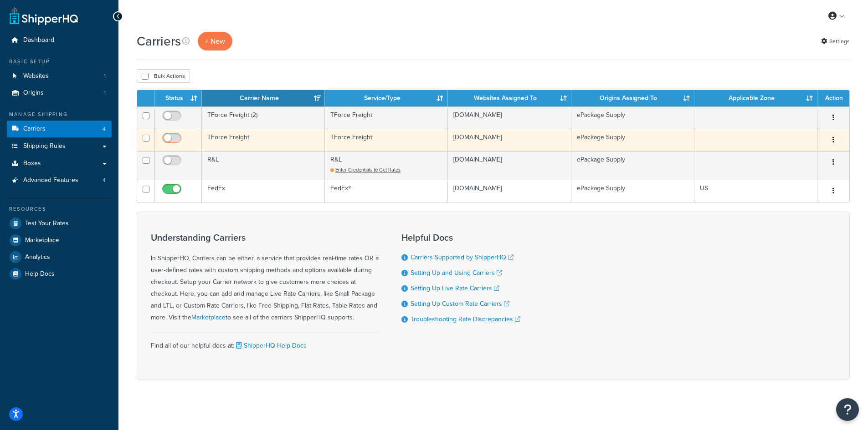 The image size is (868, 430). Describe the element at coordinates (59, 76) in the screenshot. I see `a: Websites 1` at that location.